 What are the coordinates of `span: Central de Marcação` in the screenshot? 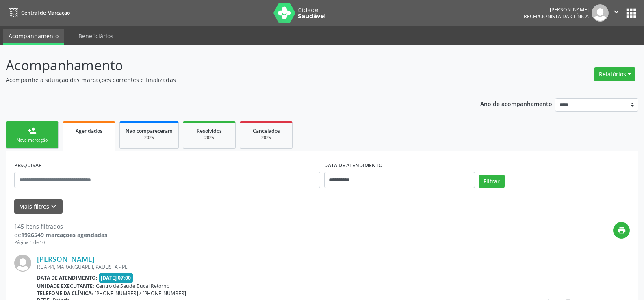 It's located at (45, 13).